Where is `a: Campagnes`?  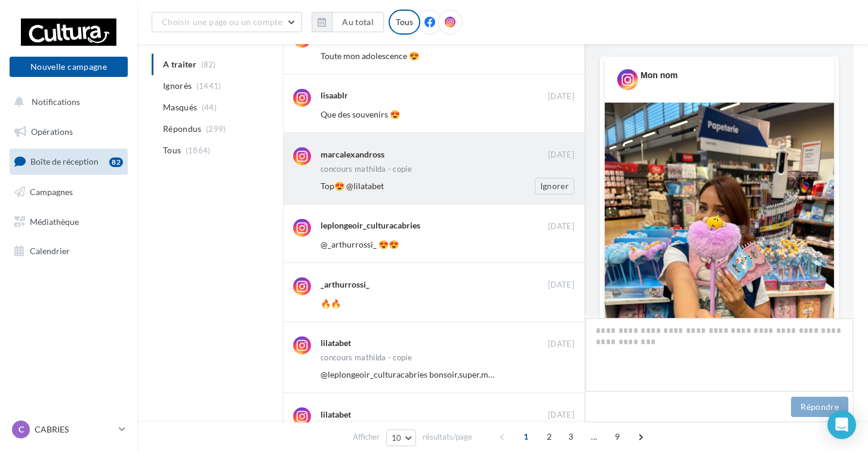 a: Campagnes is located at coordinates (68, 192).